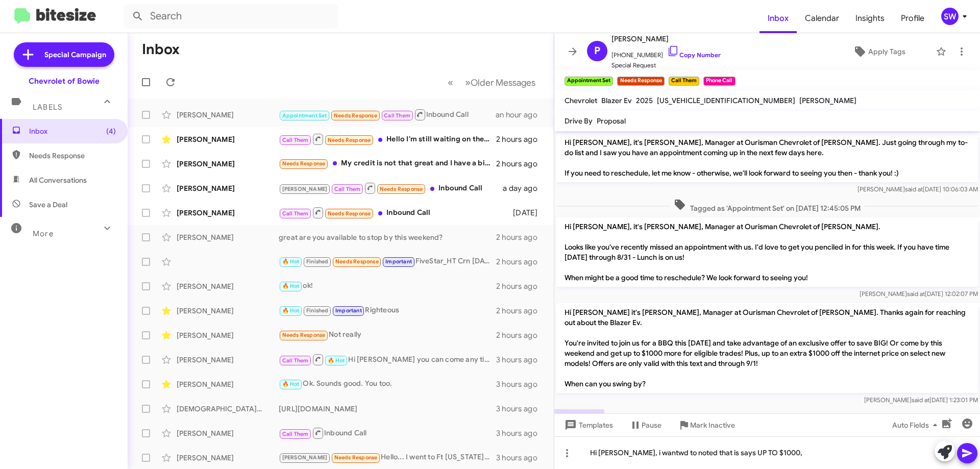  What do you see at coordinates (348, 310) in the screenshot?
I see `span: Important` at bounding box center [348, 310].